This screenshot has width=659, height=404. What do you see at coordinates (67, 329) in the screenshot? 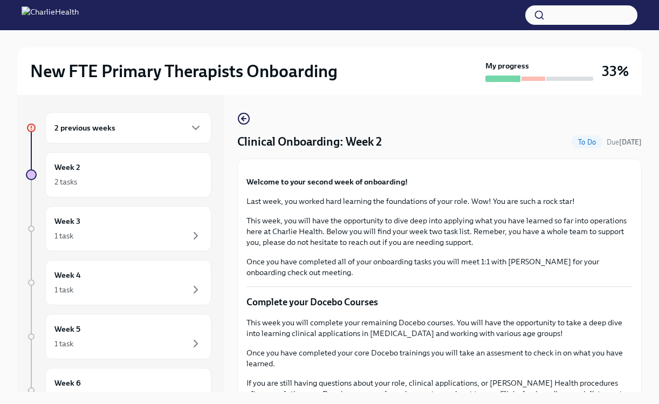
I see `h6: Week 5` at bounding box center [67, 329].